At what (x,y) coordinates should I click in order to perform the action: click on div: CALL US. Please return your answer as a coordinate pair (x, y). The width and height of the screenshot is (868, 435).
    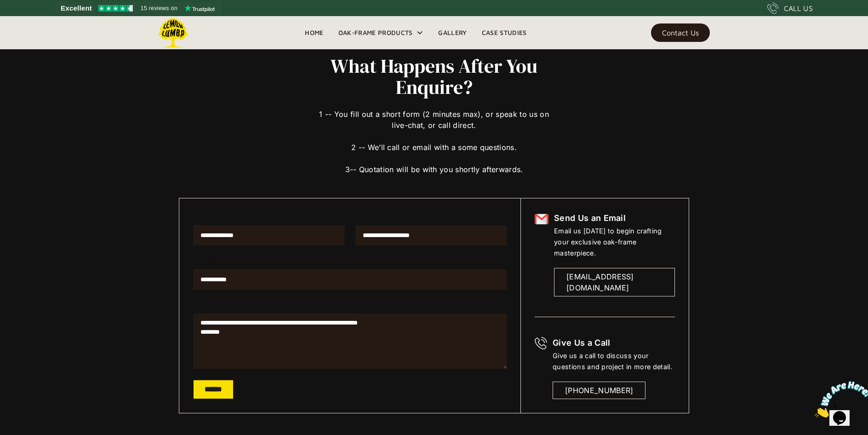
    Looking at the image, I should click on (798, 8).